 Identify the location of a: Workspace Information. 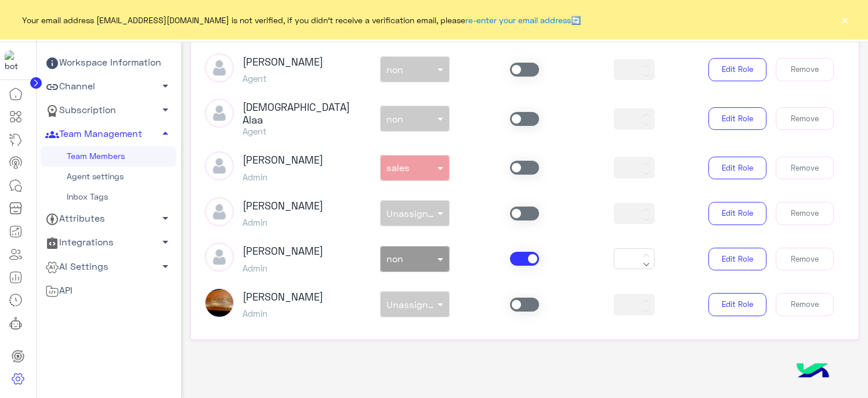
(108, 62).